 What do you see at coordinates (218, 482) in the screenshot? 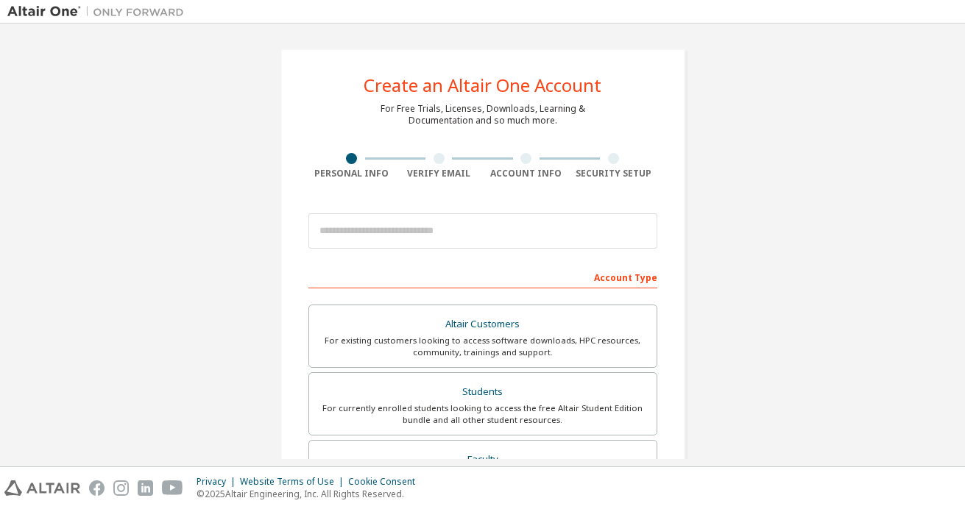
I see `div: Privacy` at bounding box center [218, 482].